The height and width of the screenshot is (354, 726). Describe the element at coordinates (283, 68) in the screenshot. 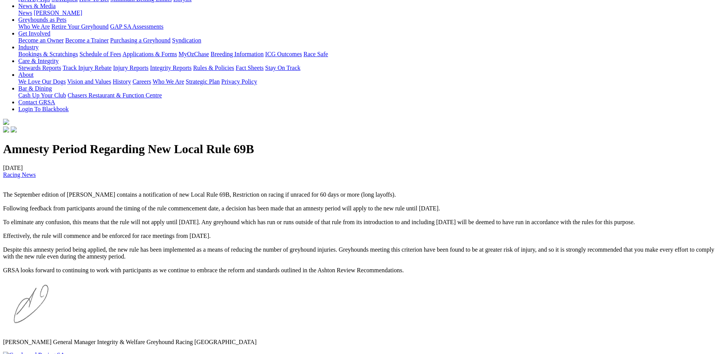

I see `a: Stay On Track` at that location.